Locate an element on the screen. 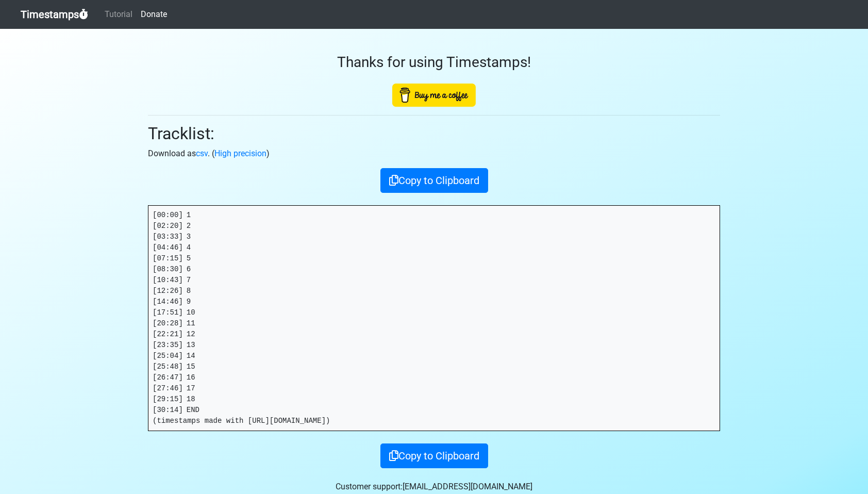 Image resolution: width=868 pixels, height=494 pixels. a: High precision is located at coordinates (240, 153).